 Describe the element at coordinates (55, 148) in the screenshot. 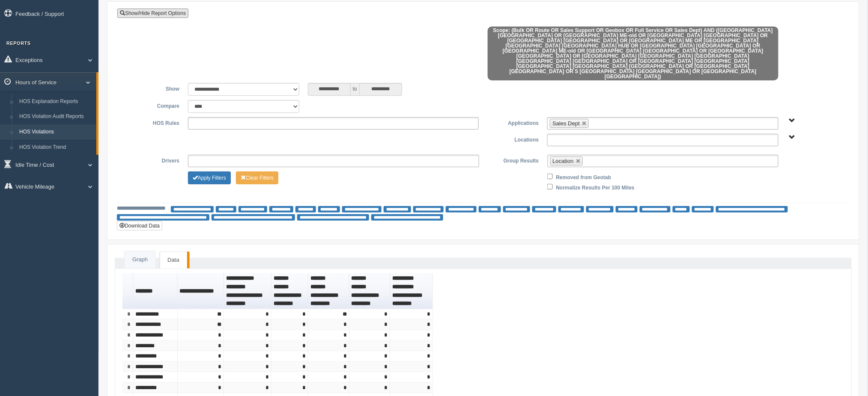

I see `a: HOS Violation Trend` at that location.